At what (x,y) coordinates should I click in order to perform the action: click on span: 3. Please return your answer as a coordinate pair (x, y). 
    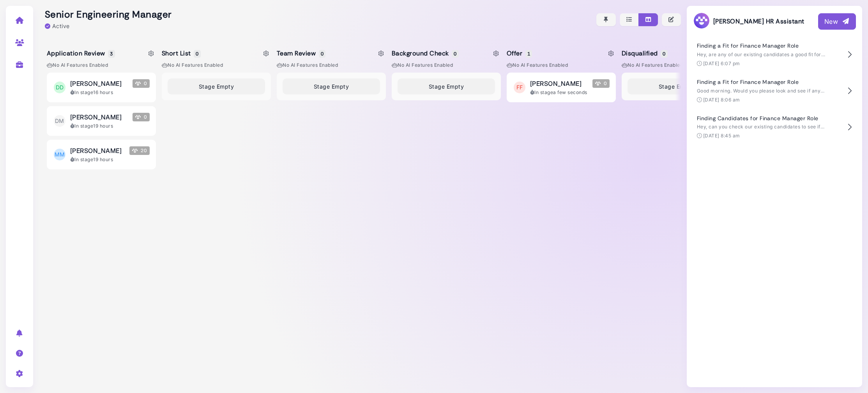
    Looking at the image, I should click on (111, 54).